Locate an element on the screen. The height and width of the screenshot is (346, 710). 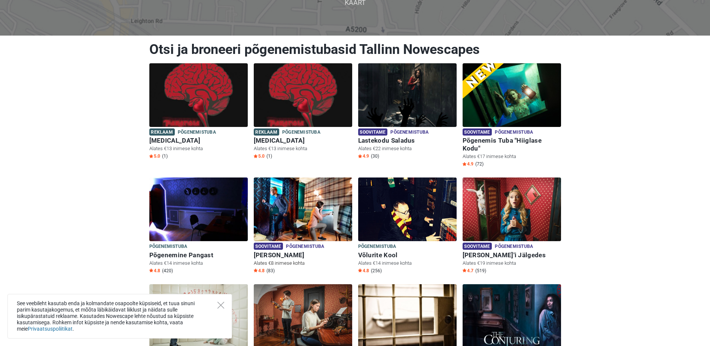
img: Põgenemine Pangast is located at coordinates (198, 209).